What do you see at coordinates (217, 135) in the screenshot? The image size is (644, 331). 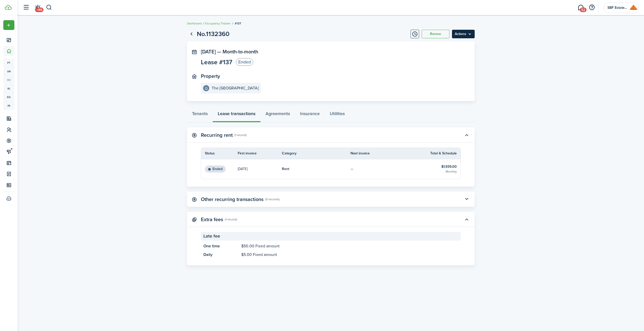 I see `panel-main-title: Recurring rent` at bounding box center [217, 135].